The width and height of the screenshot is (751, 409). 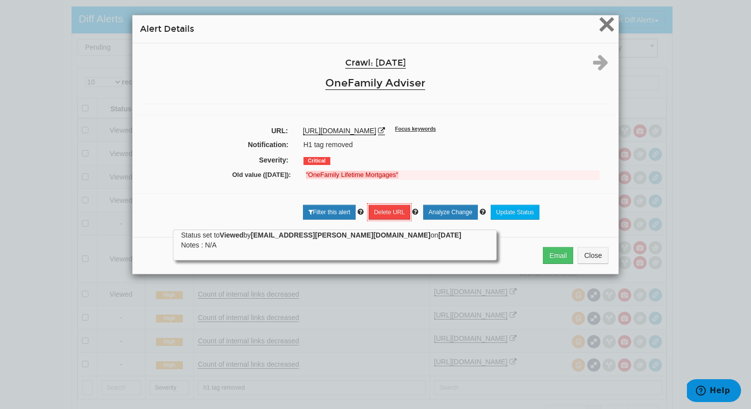 What do you see at coordinates (600, 66) in the screenshot?
I see `a: Next alert` at bounding box center [600, 66].